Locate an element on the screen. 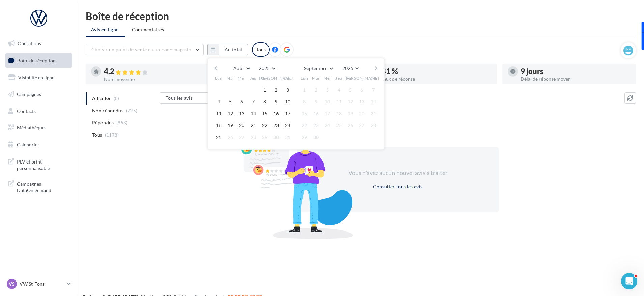 This screenshot has height=296, width=644. button: 23 is located at coordinates (276, 125).